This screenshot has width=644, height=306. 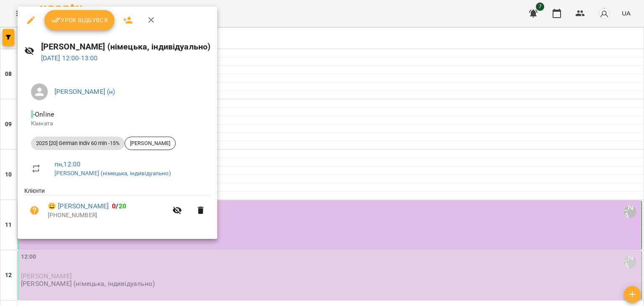 I want to click on span: 0, so click(x=114, y=206).